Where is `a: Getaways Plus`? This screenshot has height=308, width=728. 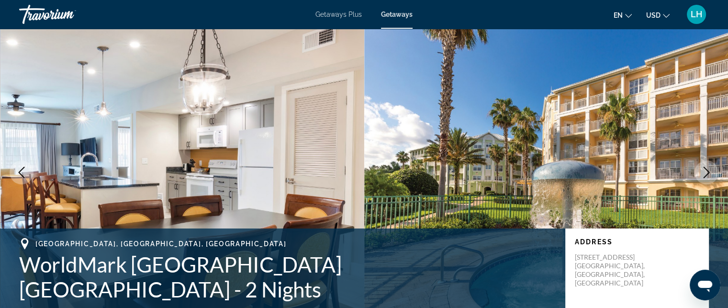 a: Getaways Plus is located at coordinates (339, 14).